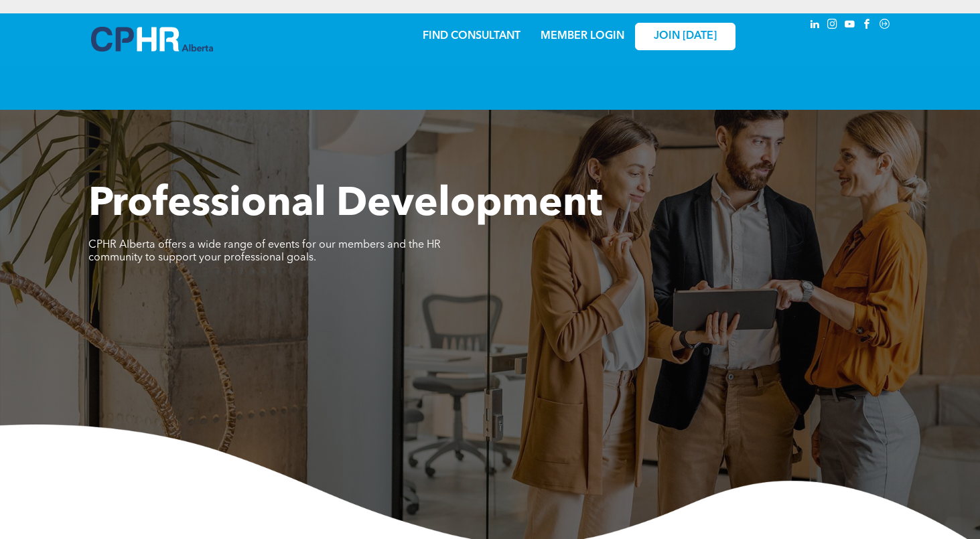 The width and height of the screenshot is (980, 539). What do you see at coordinates (867, 26) in the screenshot?
I see `a: facebook` at bounding box center [867, 26].